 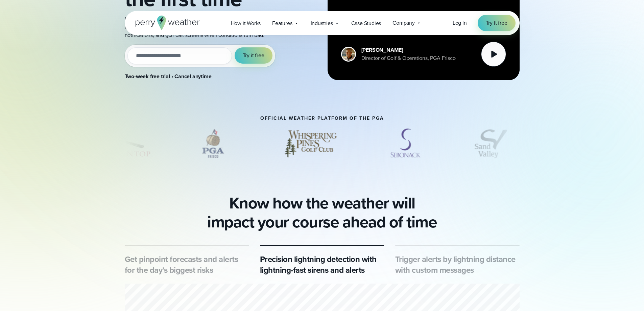 I want to click on img: Mountaintop.svg, so click(x=116, y=143).